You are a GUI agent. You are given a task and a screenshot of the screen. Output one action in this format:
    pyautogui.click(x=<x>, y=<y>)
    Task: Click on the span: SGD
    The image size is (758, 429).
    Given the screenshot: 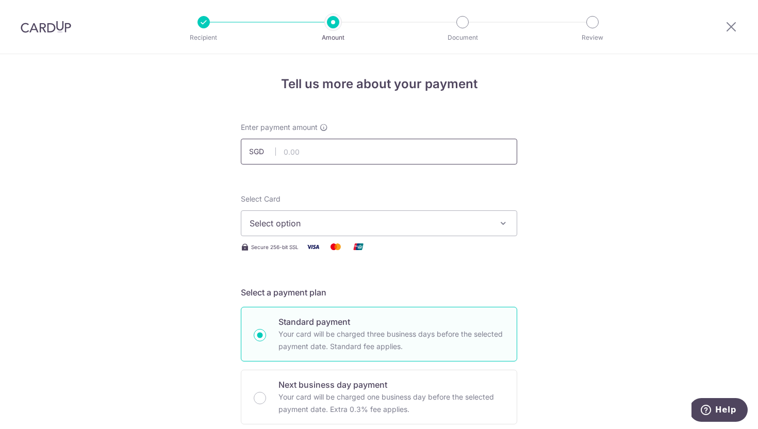 What is the action you would take?
    pyautogui.click(x=262, y=152)
    